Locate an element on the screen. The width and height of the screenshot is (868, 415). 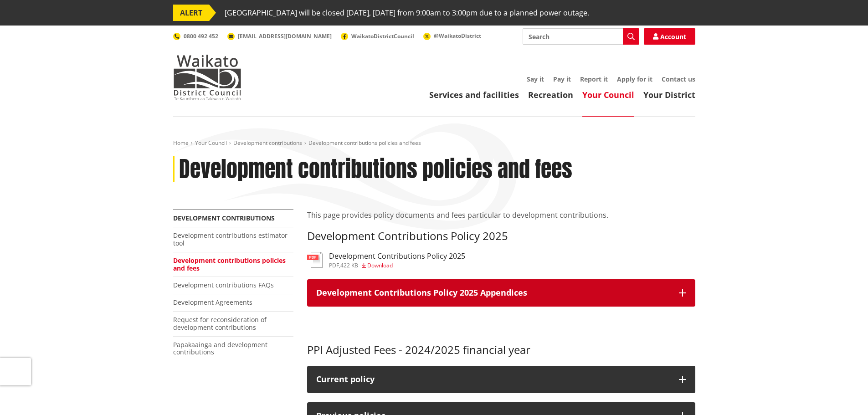
span: ALERT is located at coordinates (191, 13).